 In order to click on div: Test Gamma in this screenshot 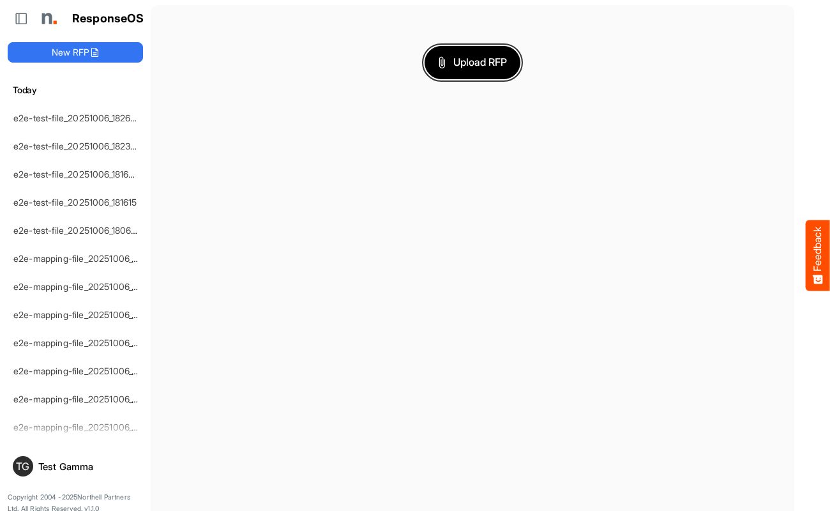, I will do `click(88, 466)`.